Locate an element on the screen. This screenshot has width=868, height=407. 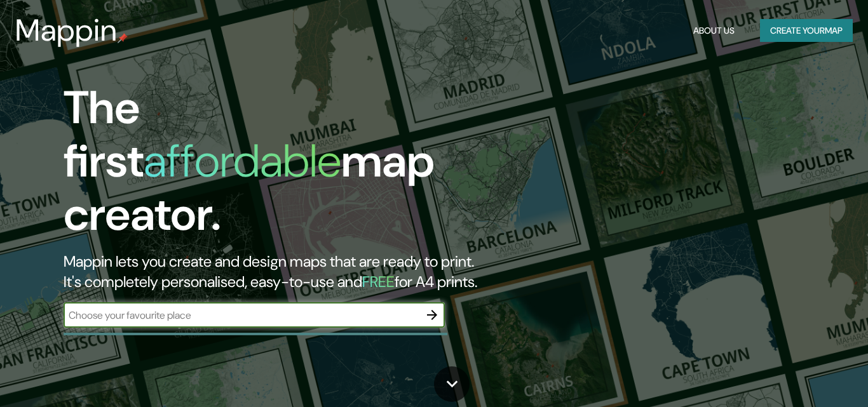
h2: Mappin lets you create and design maps that are ready to print. It's completely personalised, eas... is located at coordinates (281, 272).